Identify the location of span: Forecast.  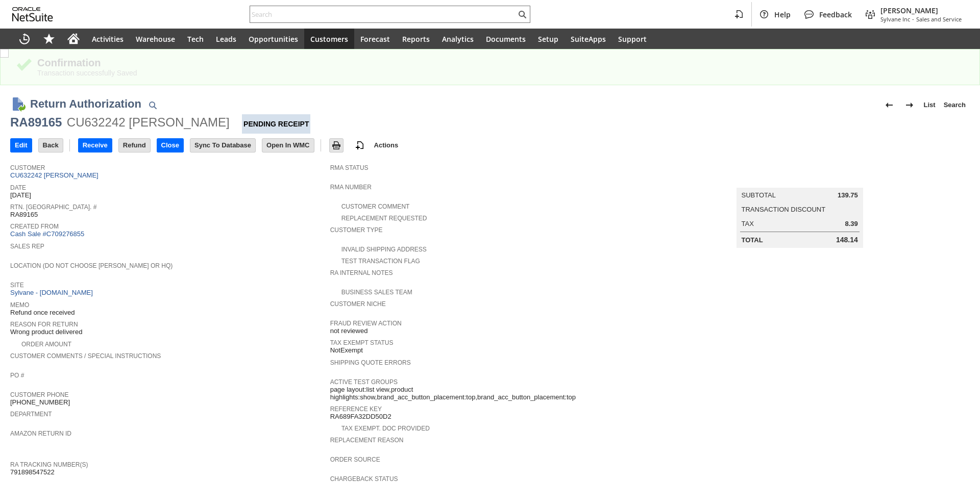
(375, 39).